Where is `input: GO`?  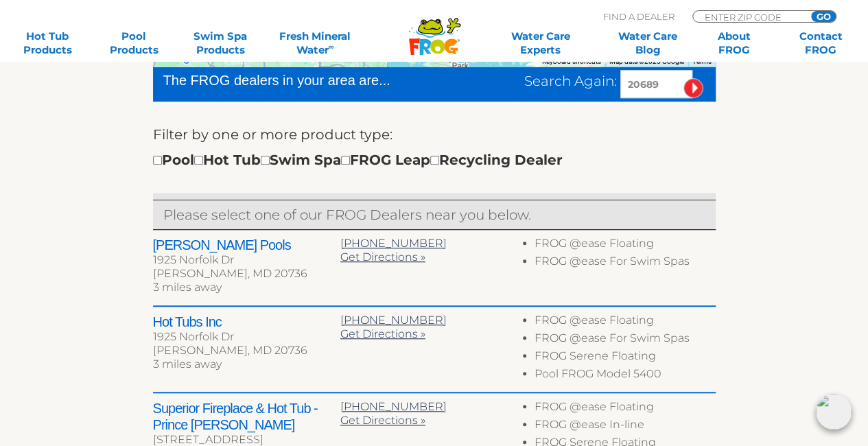
input: GO is located at coordinates (824, 17).